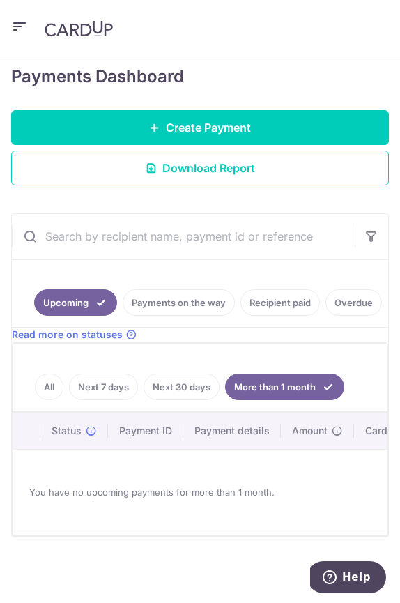 The height and width of the screenshot is (603, 400). I want to click on th: Payment details, so click(232, 431).